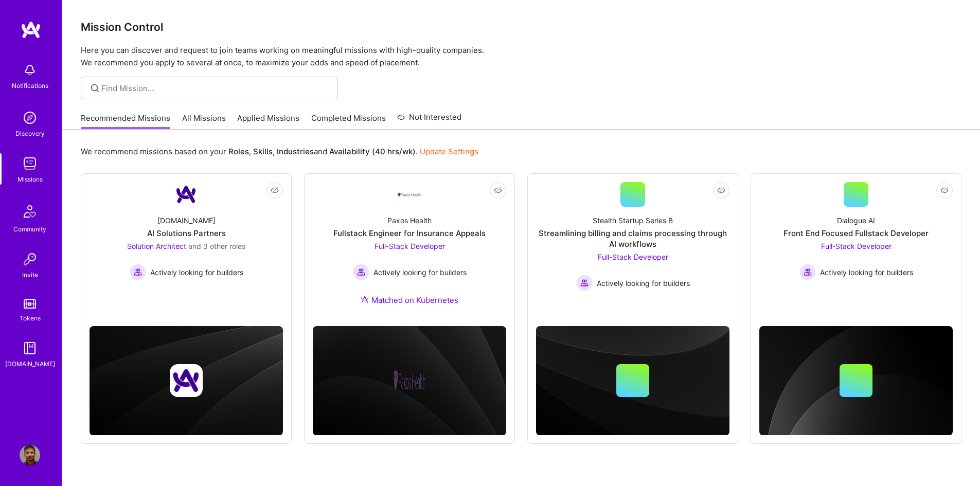 The width and height of the screenshot is (980, 486). What do you see at coordinates (30, 455) in the screenshot?
I see `img: User Avatar` at bounding box center [30, 455].